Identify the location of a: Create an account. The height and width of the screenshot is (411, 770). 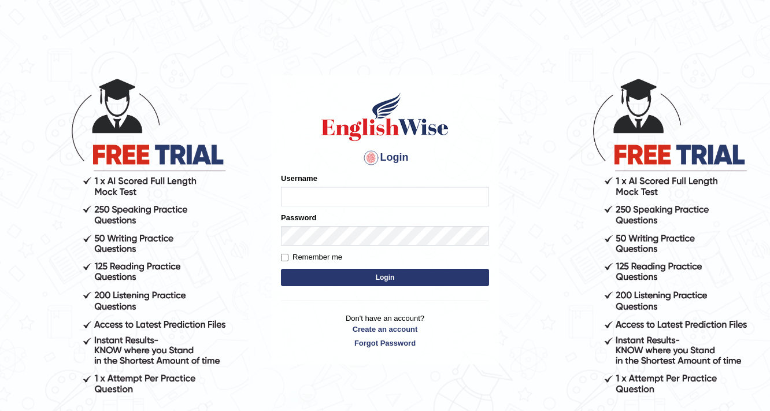
(385, 329).